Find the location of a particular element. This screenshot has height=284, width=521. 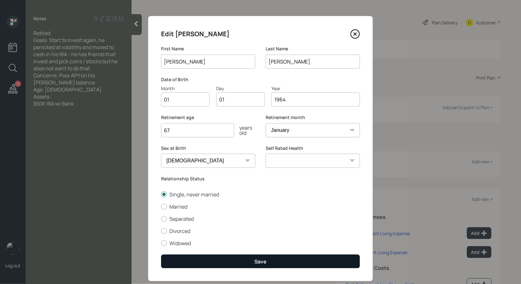

label: Separated is located at coordinates (260, 219).